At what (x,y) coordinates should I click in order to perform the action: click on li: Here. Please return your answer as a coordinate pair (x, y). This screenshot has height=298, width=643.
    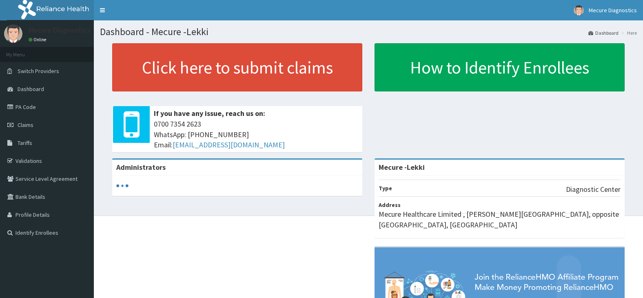
    Looking at the image, I should click on (628, 33).